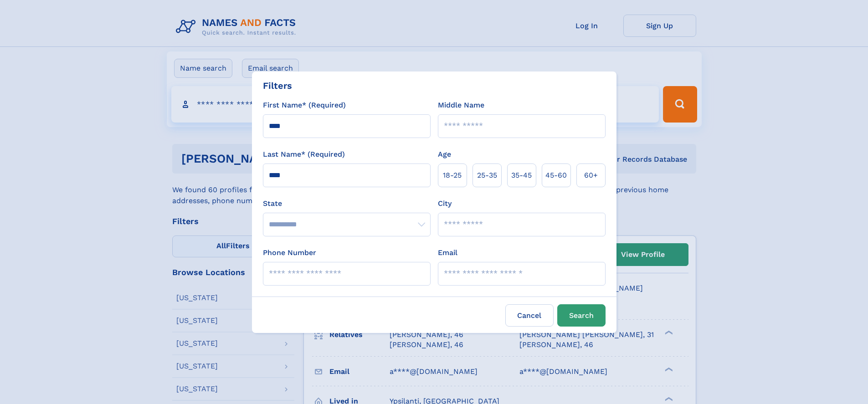  Describe the element at coordinates (521, 176) in the screenshot. I see `span: 35‑45` at that location.